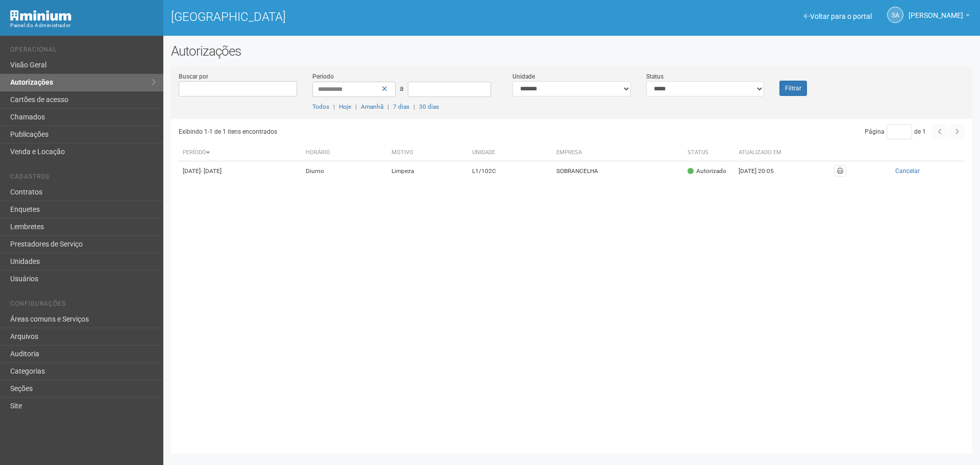 Image resolution: width=980 pixels, height=465 pixels. Describe the element at coordinates (83, 25) in the screenshot. I see `div: Painel do Administrador` at that location.